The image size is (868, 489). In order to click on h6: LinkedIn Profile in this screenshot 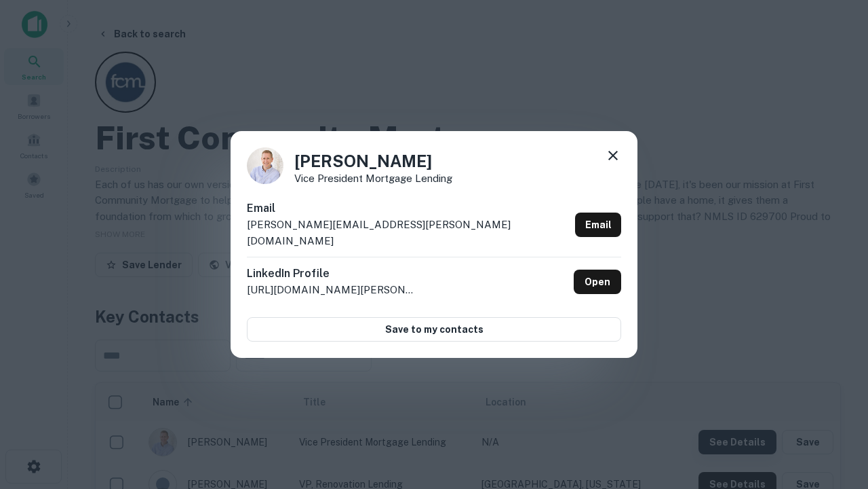, I will do `click(332, 273)`.